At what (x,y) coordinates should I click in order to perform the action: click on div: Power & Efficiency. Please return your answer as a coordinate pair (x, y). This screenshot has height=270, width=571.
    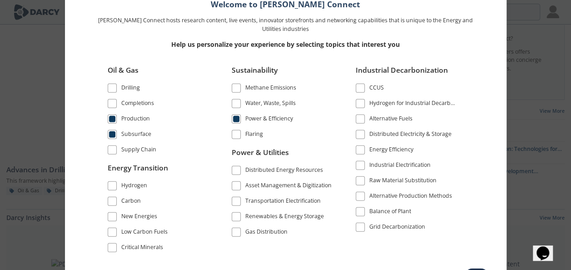
    Looking at the image, I should click on (269, 120).